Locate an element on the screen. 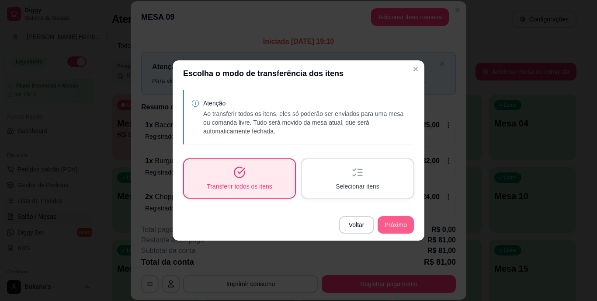  button: Próximo is located at coordinates (395, 225).